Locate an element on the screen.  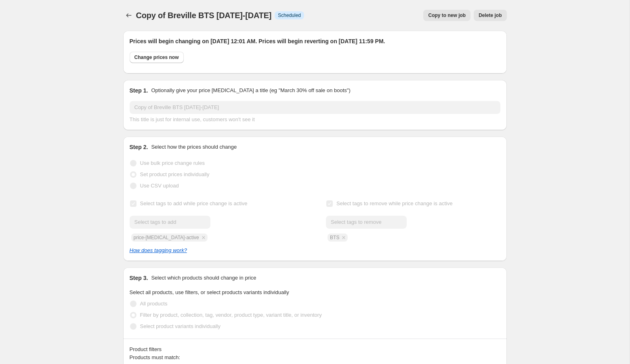
h2: Step 1. is located at coordinates (139, 91).